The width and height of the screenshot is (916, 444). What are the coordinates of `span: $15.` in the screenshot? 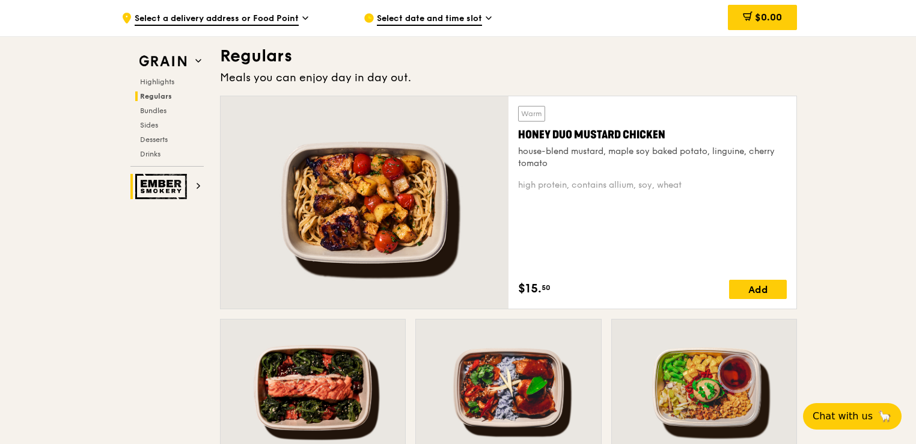 It's located at (530, 289).